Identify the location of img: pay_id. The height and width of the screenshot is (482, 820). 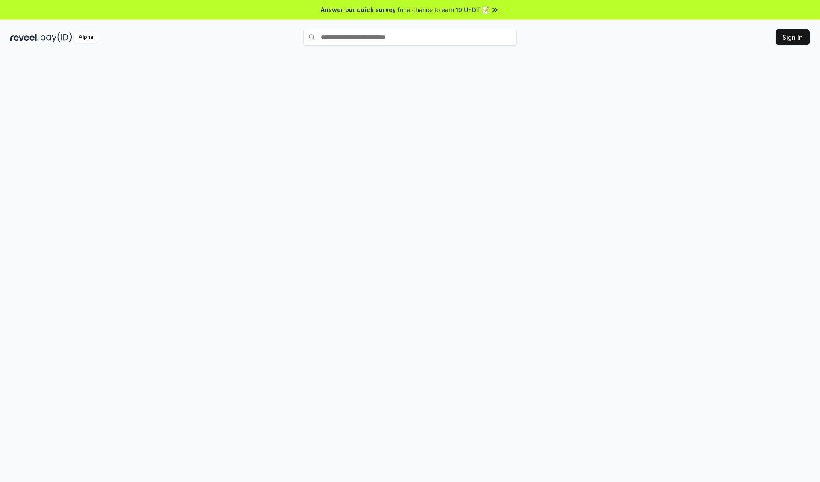
(56, 37).